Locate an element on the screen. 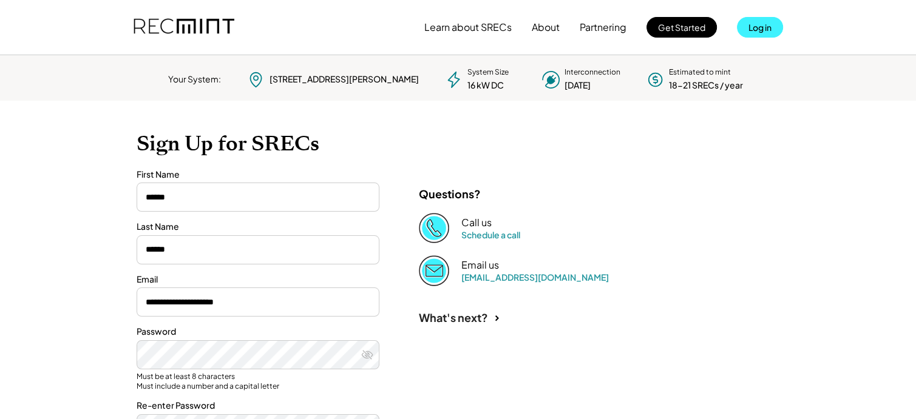  div: Last Name is located at coordinates (258, 227).